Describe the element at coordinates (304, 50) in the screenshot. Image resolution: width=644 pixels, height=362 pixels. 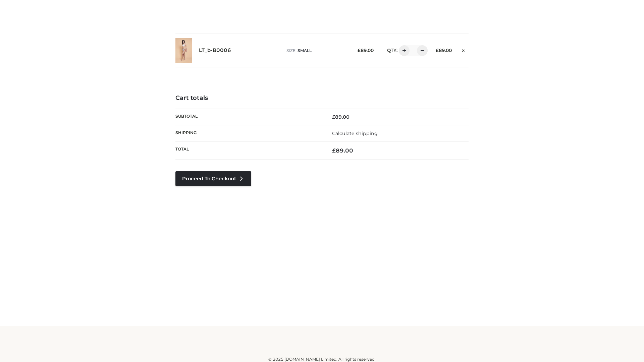
I see `span: SMALL` at that location.